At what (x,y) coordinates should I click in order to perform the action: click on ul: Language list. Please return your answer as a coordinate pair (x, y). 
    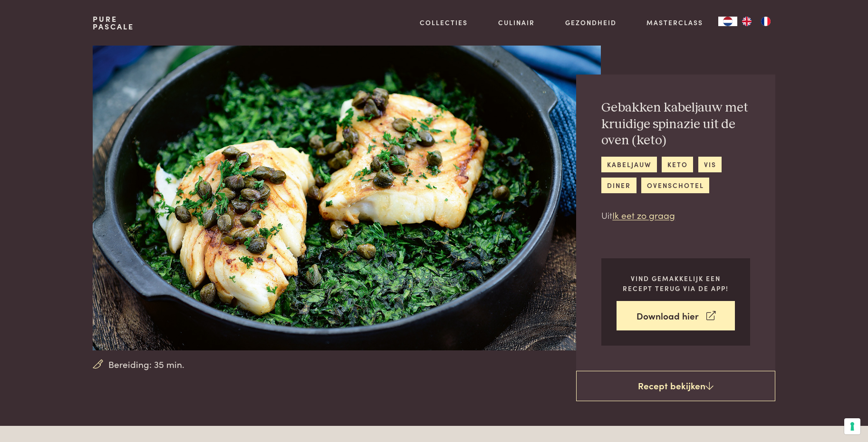
    Looking at the image, I should click on (756, 21).